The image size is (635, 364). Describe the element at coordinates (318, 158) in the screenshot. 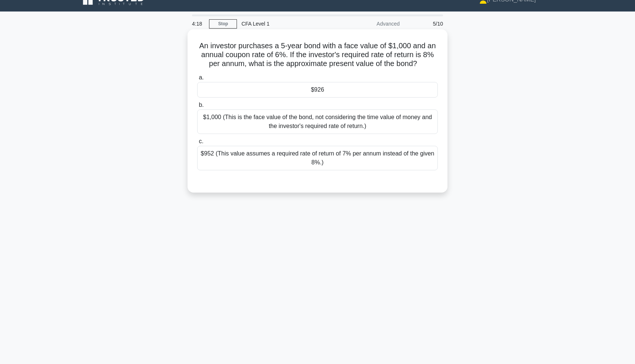

I see `div: $952 (This value assumes a required rate of return of 7% per annum instead of the given 8%.)` at that location.